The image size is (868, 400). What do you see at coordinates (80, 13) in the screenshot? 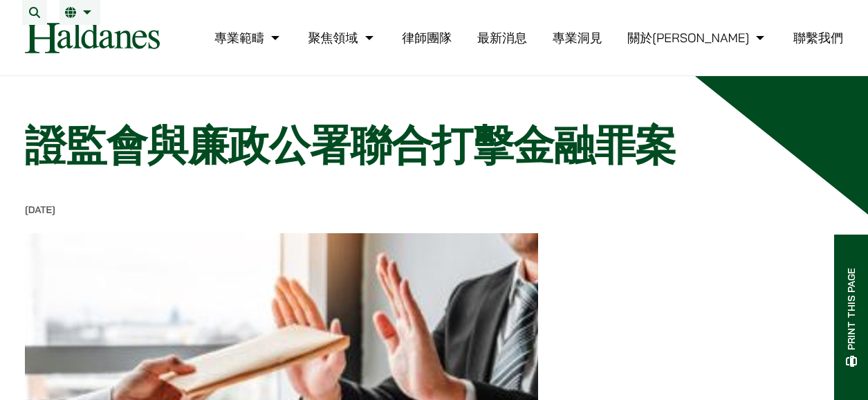
I see `a: 繁` at bounding box center [80, 13].